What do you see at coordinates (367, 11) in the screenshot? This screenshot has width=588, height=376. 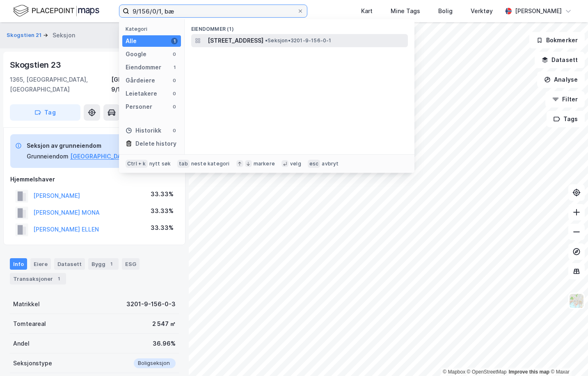 I see `div: Kart` at bounding box center [367, 11].